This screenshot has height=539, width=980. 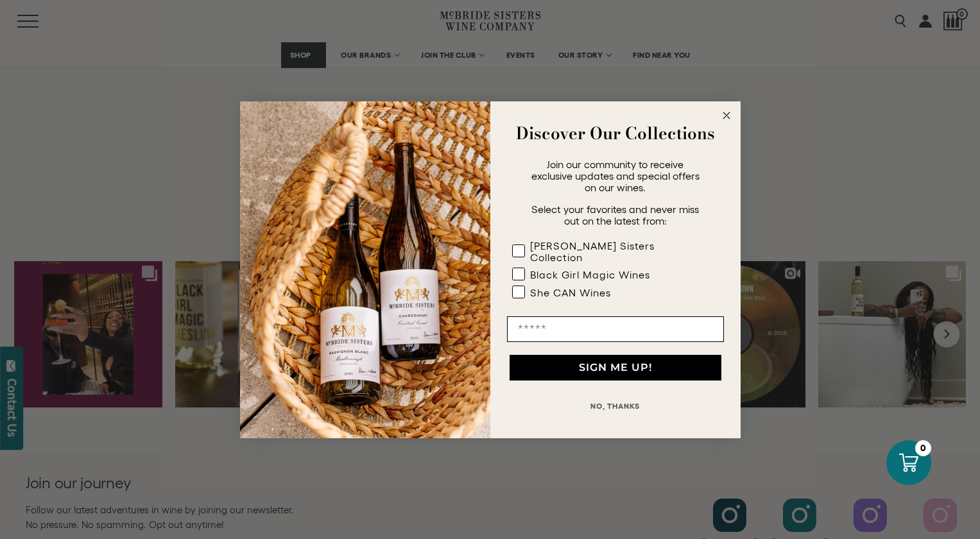 What do you see at coordinates (570, 292) in the screenshot?
I see `div: She CAN Wines` at bounding box center [570, 292].